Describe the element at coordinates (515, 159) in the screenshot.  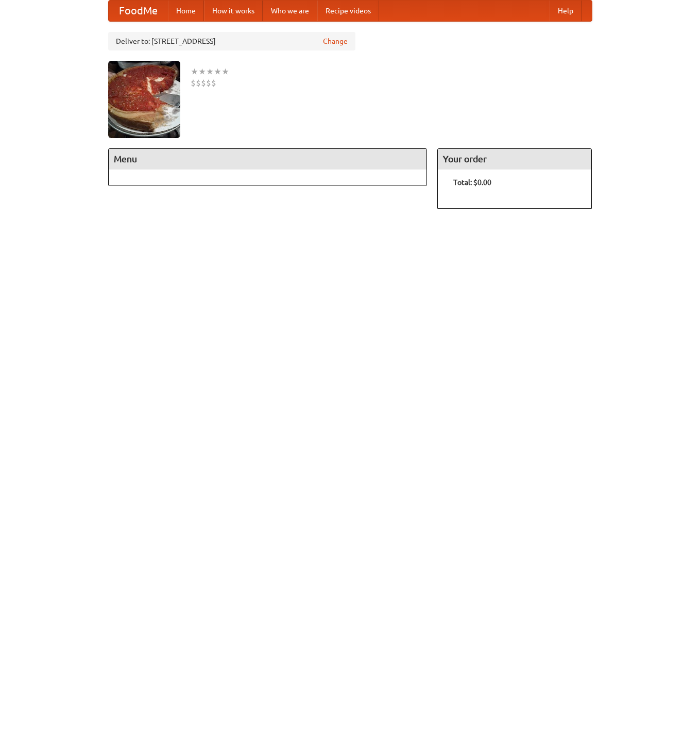
I see `h4: Your order` at that location.